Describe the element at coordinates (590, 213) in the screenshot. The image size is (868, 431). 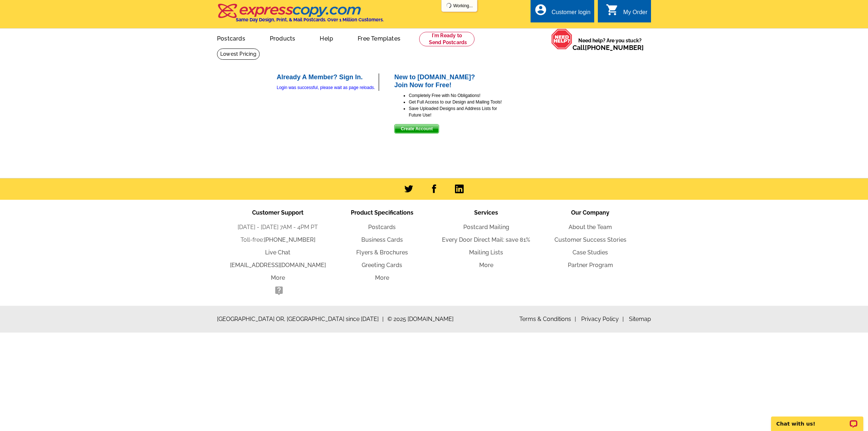
I see `span: Our Company` at that location.